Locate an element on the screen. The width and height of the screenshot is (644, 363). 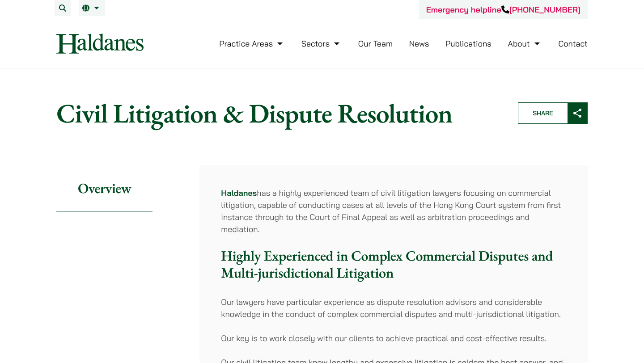
p: Our key is to work closely with our clients to achieve practical and cost-effective results. is located at coordinates (394, 338).